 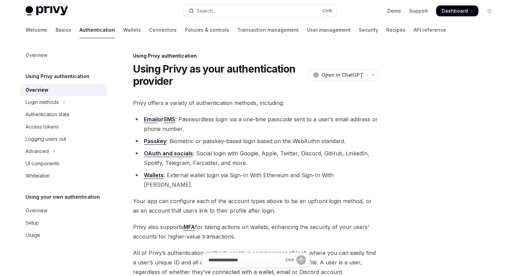 What do you see at coordinates (256, 206) in the screenshot?
I see `span: Your app can configure each of the account types above to be an upfront login method, or as an ac...` at bounding box center [256, 206].